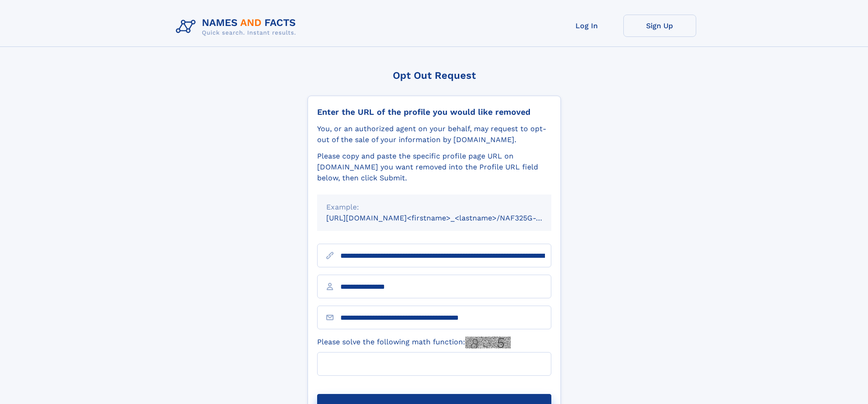  What do you see at coordinates (414, 343) in the screenshot?
I see `label: Please solve the following math function:` at bounding box center [414, 343].